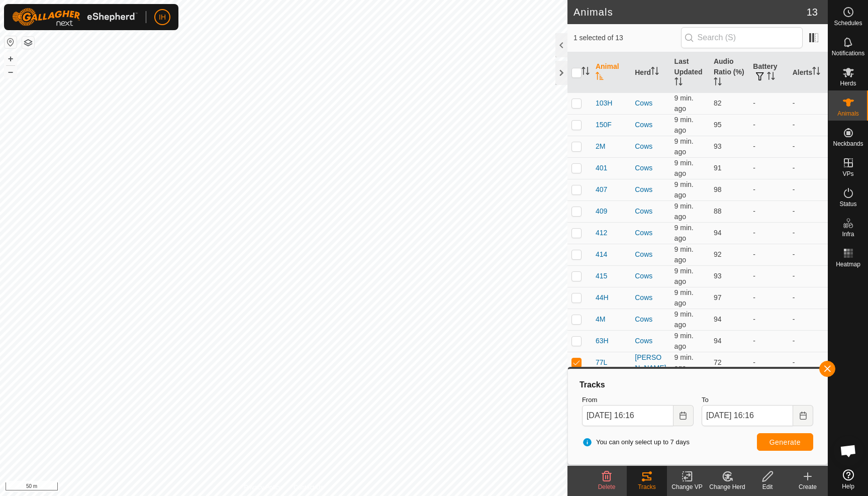 The width and height of the screenshot is (868, 496). Describe the element at coordinates (717, 103) in the screenshot. I see `span: 82` at that location.